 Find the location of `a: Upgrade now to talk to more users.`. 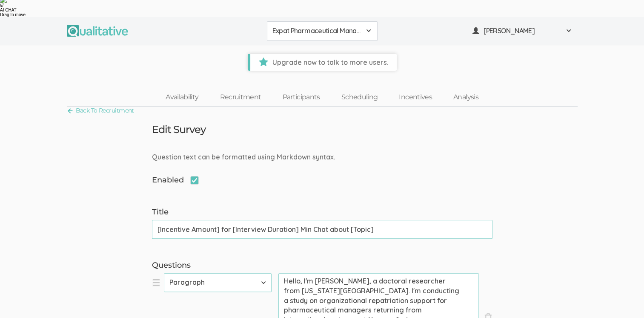

a: Upgrade now to talk to more users. is located at coordinates (322, 62).